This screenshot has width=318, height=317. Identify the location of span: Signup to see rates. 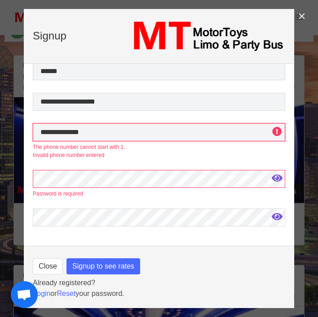
(103, 267).